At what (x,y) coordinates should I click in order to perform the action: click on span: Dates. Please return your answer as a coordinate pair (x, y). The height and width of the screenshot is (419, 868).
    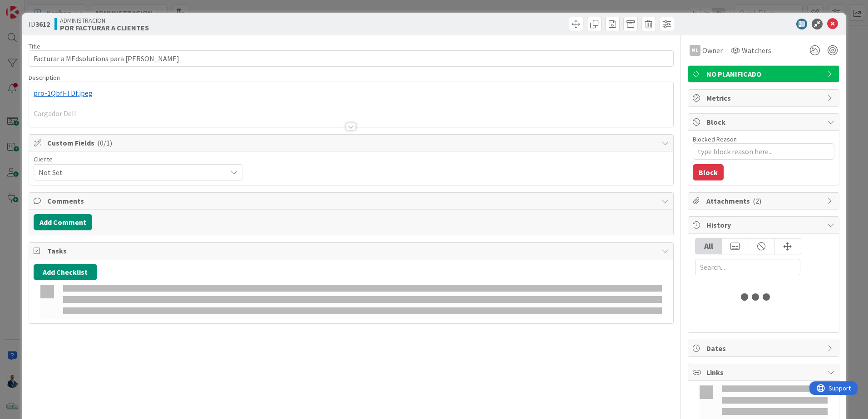
    Looking at the image, I should click on (765, 349).